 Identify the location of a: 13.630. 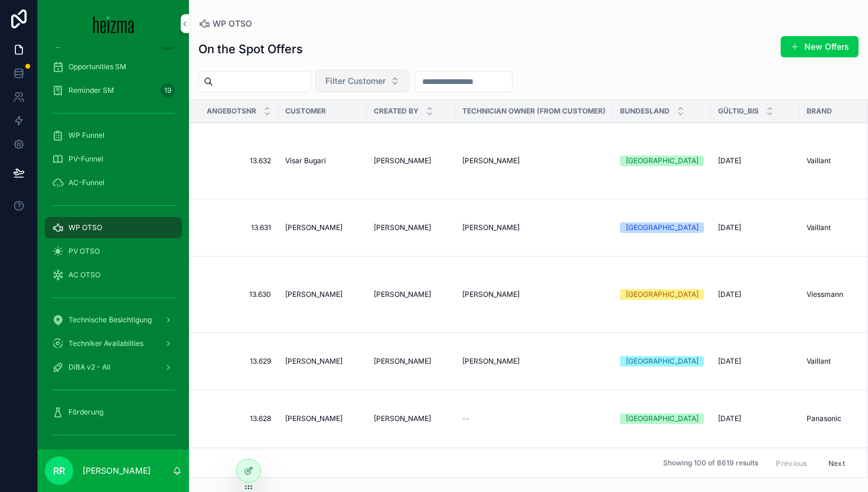
(238, 294).